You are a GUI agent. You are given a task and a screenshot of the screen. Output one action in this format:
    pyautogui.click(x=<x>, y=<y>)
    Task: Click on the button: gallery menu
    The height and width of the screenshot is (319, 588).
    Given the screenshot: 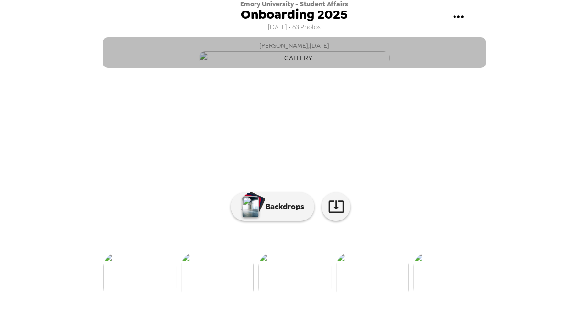 What is the action you would take?
    pyautogui.click(x=458, y=17)
    